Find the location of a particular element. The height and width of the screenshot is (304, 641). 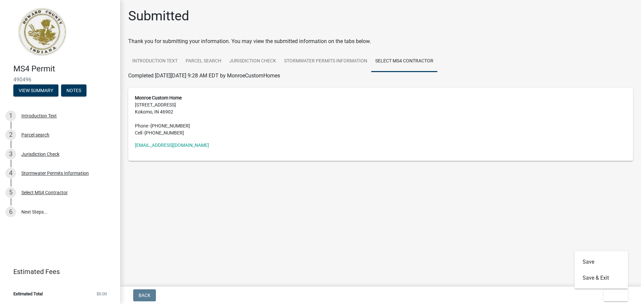

div: 3 is located at coordinates (11, 154).